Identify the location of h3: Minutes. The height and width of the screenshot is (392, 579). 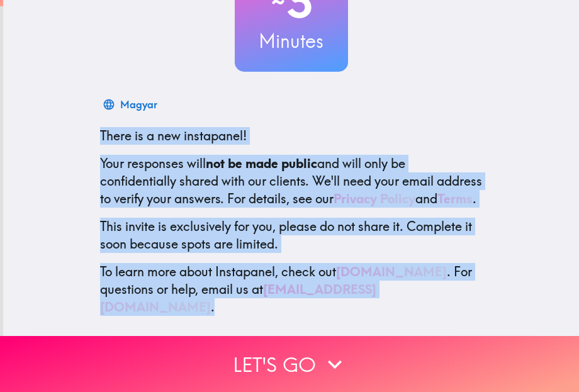
(291, 41).